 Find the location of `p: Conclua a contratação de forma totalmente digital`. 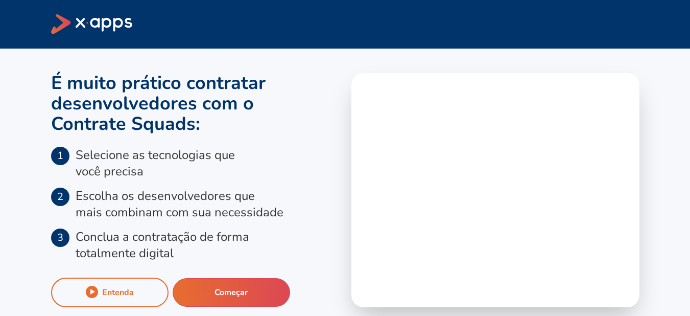

p: Conclua a contratação de forma totalmente digital is located at coordinates (162, 245).